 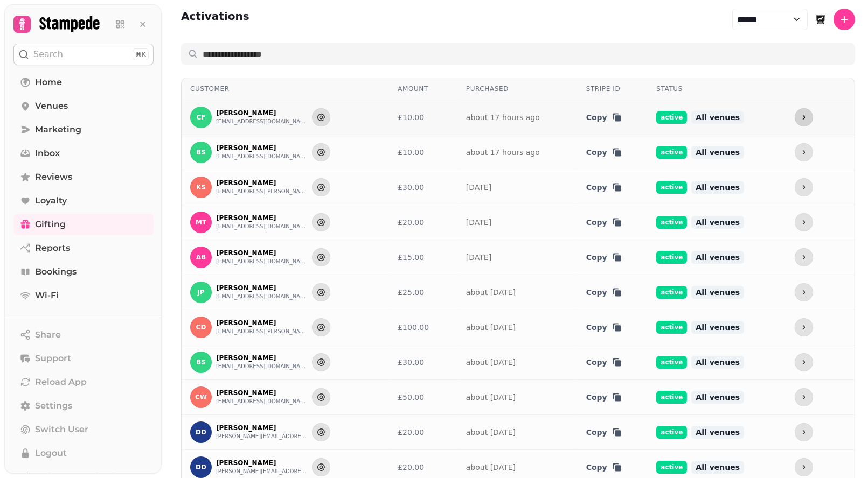 I want to click on div: Status, so click(x=717, y=89).